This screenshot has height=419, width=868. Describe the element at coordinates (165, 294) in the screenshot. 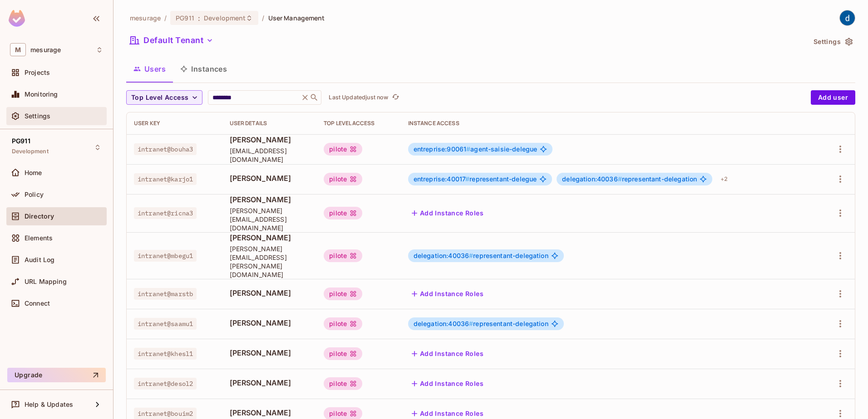

I see `span: intranet@marstb` at that location.